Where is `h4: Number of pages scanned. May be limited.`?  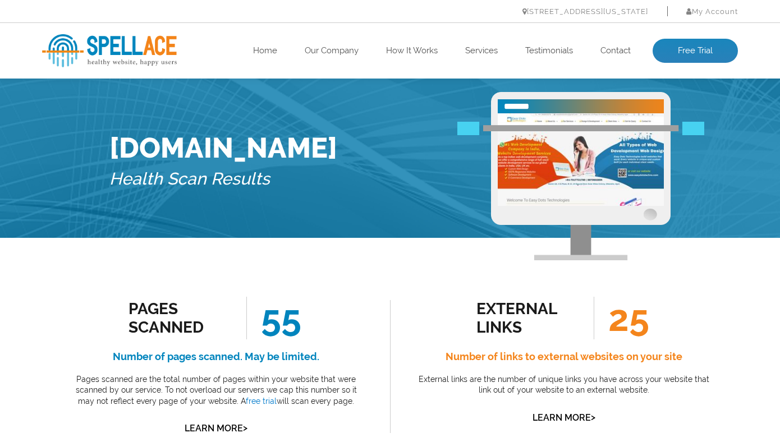
h4: Number of pages scanned. May be limited. is located at coordinates (216, 357).